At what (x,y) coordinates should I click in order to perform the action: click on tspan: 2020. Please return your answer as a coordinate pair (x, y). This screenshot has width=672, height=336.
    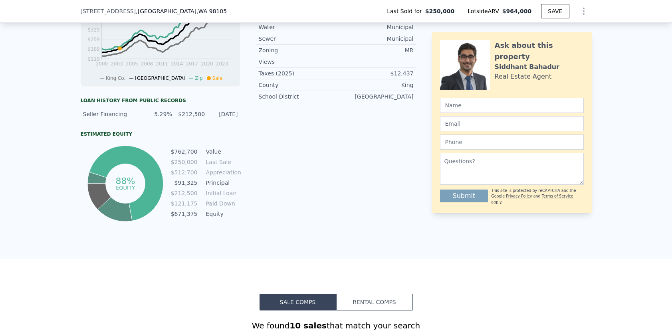
    Looking at the image, I should click on (207, 64).